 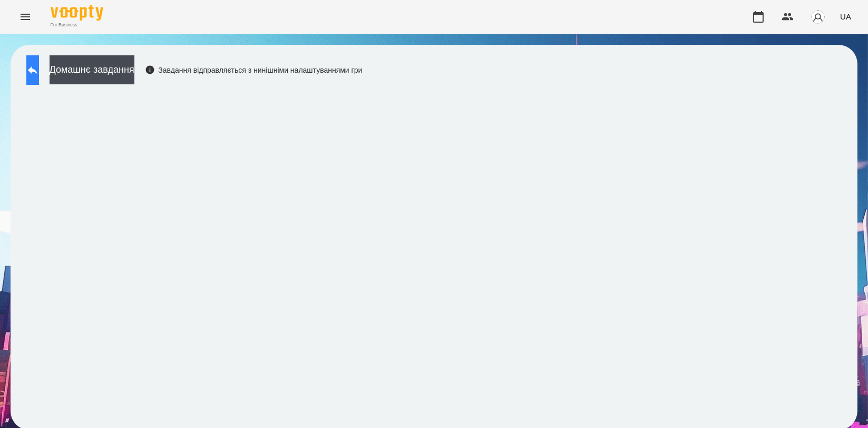 What do you see at coordinates (77, 13) in the screenshot?
I see `img: Voopty Logo` at bounding box center [77, 13].